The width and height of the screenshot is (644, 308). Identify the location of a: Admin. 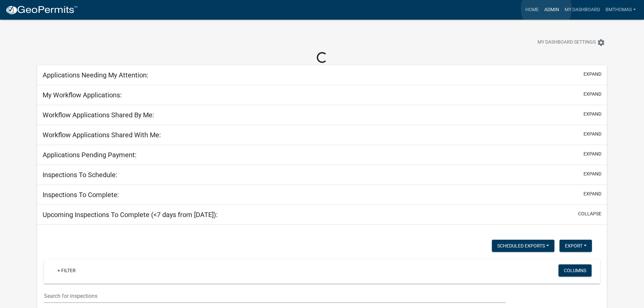
(552, 10).